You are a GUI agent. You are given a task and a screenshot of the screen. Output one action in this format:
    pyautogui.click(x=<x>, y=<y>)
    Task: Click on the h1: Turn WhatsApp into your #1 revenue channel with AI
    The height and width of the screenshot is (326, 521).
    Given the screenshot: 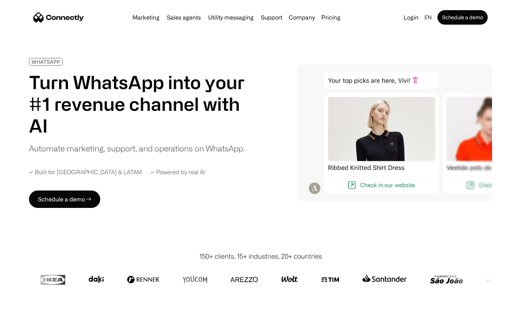 What is the action you would take?
    pyautogui.click(x=141, y=104)
    